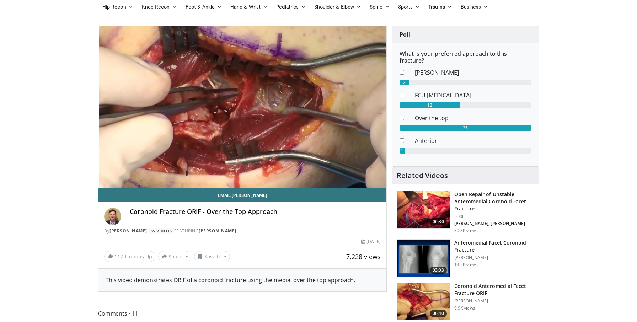  I want to click on span: 06:40, so click(438, 314).